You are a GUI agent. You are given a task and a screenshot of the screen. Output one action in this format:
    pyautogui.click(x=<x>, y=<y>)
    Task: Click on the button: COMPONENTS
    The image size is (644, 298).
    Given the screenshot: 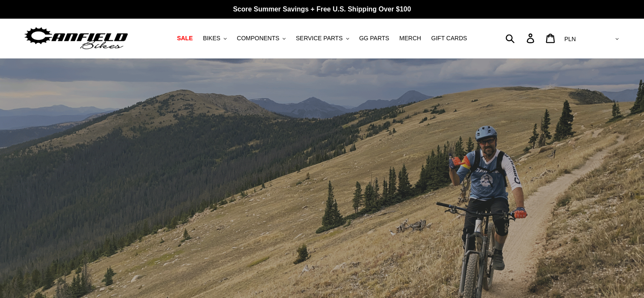 What is the action you would take?
    pyautogui.click(x=261, y=38)
    